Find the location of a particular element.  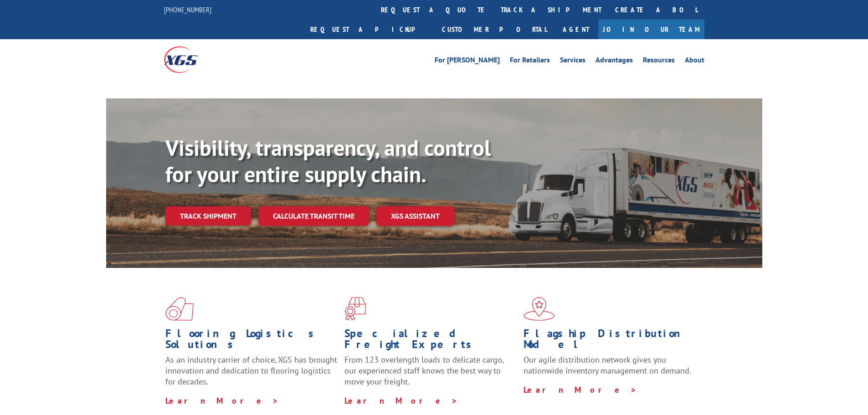

a: Customer Portal is located at coordinates (494, 29).